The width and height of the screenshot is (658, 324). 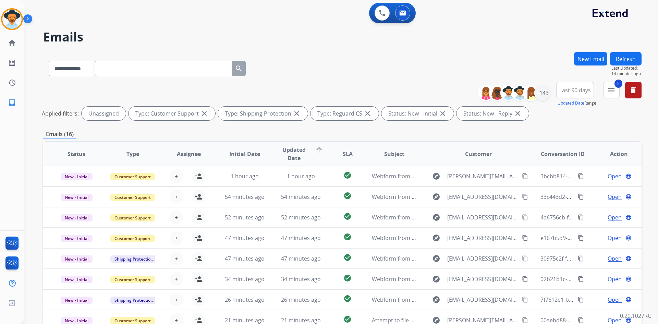 What do you see at coordinates (592, 259) in the screenshot?
I see `span: 30975c2f-f965-4075-b815-88c2dcf80eed` at bounding box center [592, 259].